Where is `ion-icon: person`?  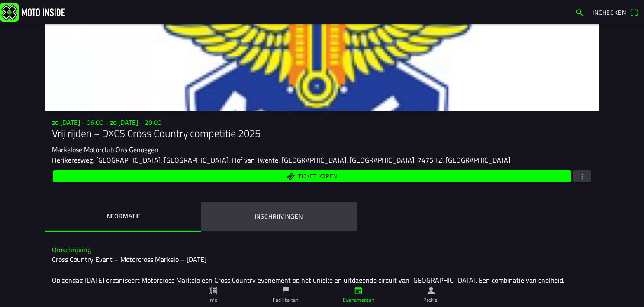
ion-icon: person is located at coordinates (431, 290).